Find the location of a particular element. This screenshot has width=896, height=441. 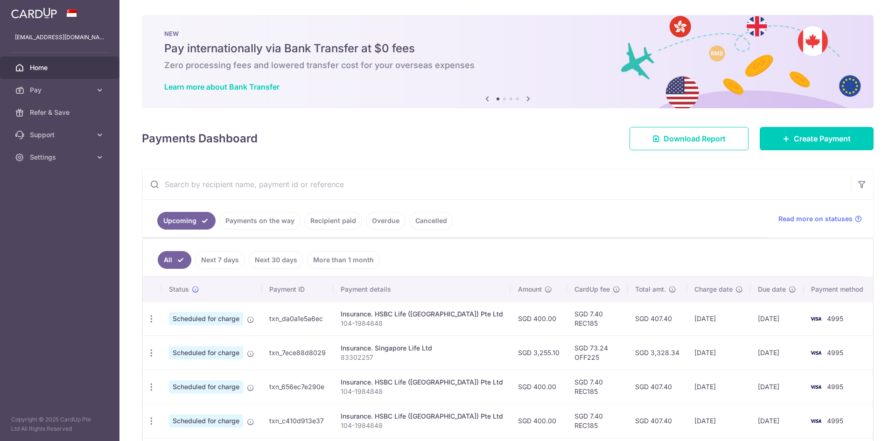

a: Learn more about Bank Transfer is located at coordinates (222, 87).